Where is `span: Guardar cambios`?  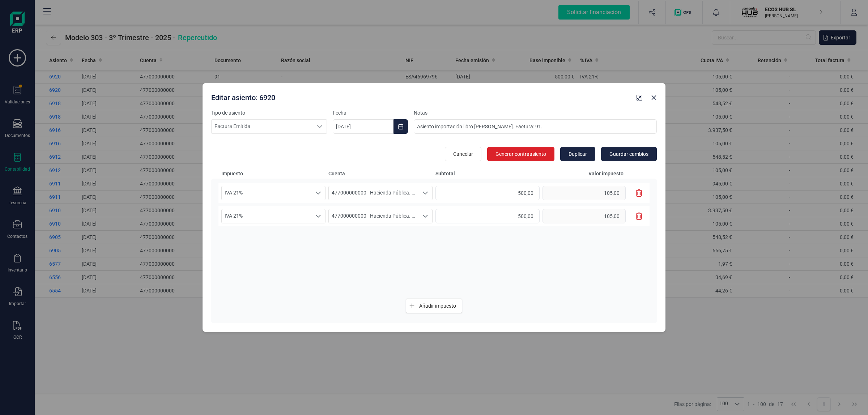 span: Guardar cambios is located at coordinates (629, 154).